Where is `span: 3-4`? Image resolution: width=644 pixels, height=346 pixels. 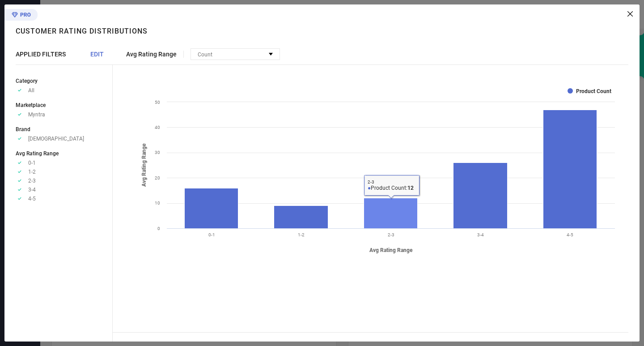 span: 3-4 is located at coordinates (32, 190).